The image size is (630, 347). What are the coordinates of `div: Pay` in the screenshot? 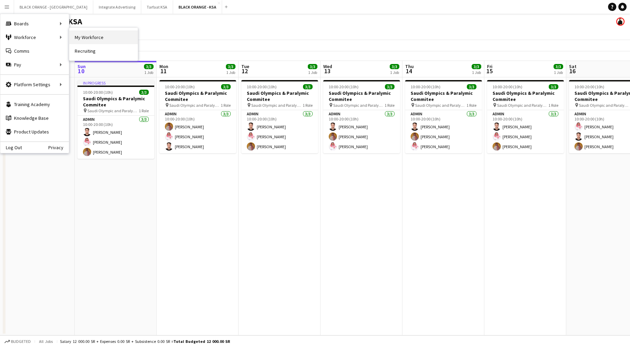 It's located at (35, 65).